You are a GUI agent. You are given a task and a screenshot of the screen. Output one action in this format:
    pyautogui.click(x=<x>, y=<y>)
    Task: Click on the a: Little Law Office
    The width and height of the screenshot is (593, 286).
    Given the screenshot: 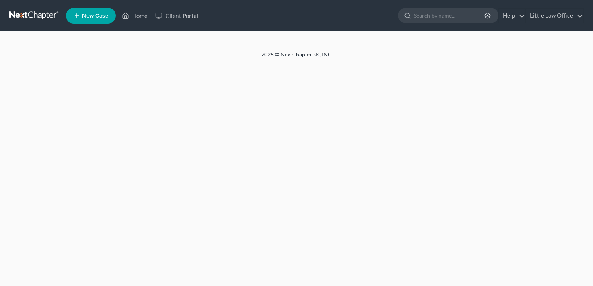 What is the action you would take?
    pyautogui.click(x=555, y=16)
    